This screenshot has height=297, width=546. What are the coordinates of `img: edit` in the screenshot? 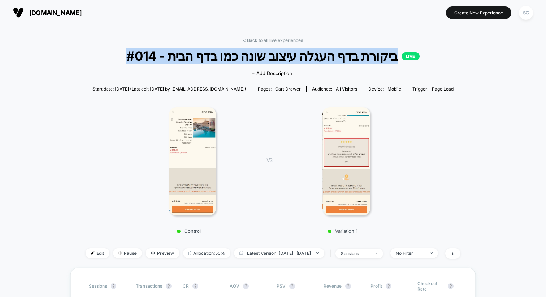 It's located at (93, 253).